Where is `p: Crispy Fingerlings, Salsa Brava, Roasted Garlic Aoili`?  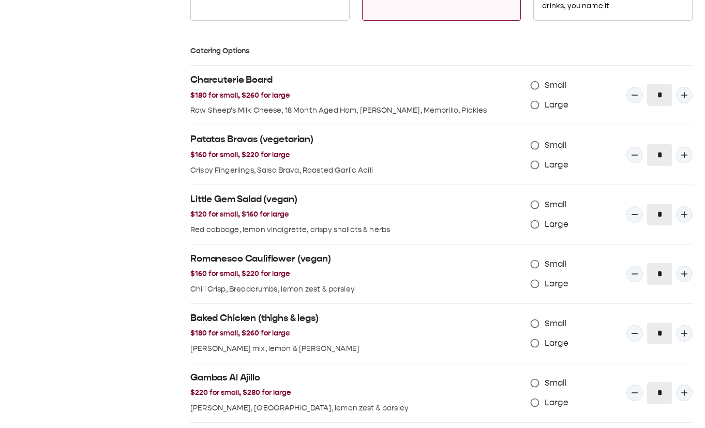
p: Crispy Fingerlings, Salsa Brava, Roasted Garlic Aoili is located at coordinates (356, 171).